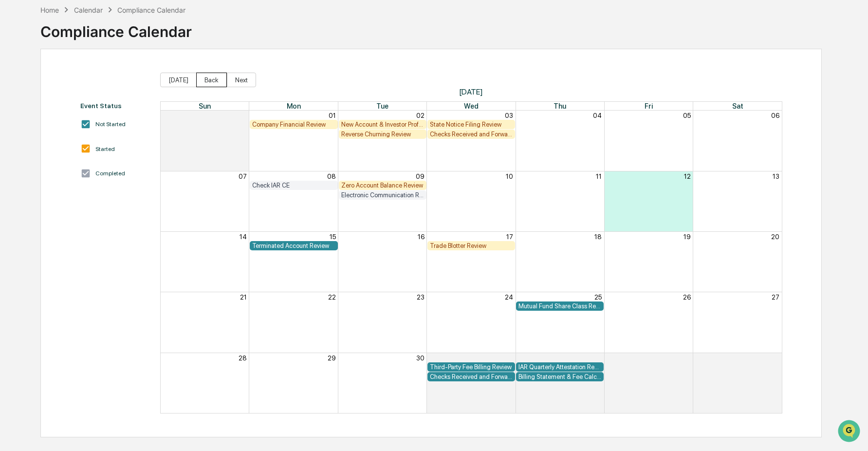  I want to click on button: 28, so click(242, 358).